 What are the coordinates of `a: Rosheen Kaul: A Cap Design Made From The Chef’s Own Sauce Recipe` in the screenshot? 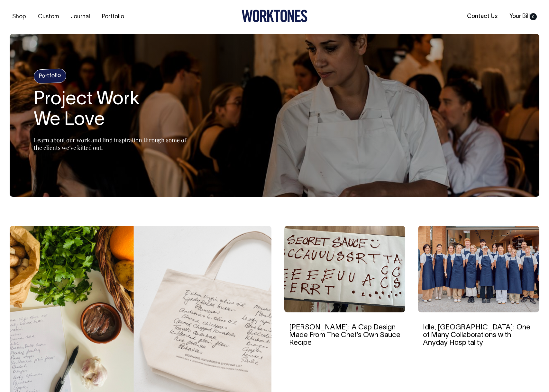 It's located at (345, 269).